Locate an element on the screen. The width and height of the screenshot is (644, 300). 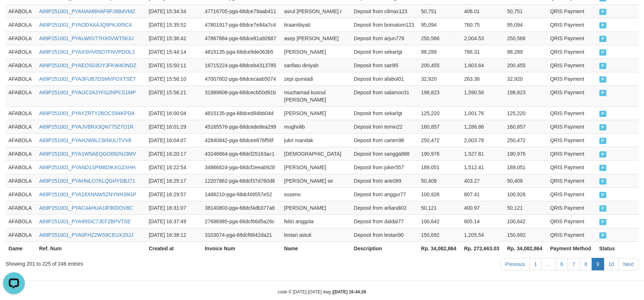
th: Rp. 34,082,864 is located at coordinates (525, 248).